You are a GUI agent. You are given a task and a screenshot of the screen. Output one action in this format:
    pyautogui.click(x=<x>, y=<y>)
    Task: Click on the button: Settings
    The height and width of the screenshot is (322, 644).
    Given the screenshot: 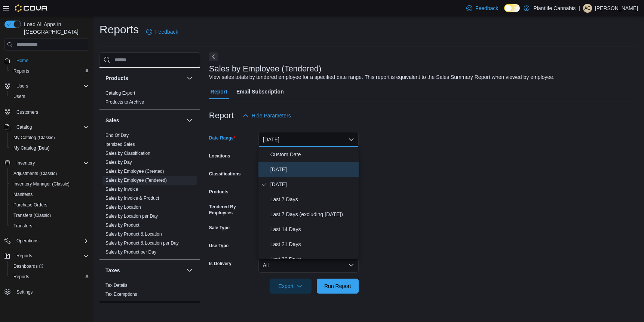 What is the action you would take?
    pyautogui.click(x=47, y=292)
    